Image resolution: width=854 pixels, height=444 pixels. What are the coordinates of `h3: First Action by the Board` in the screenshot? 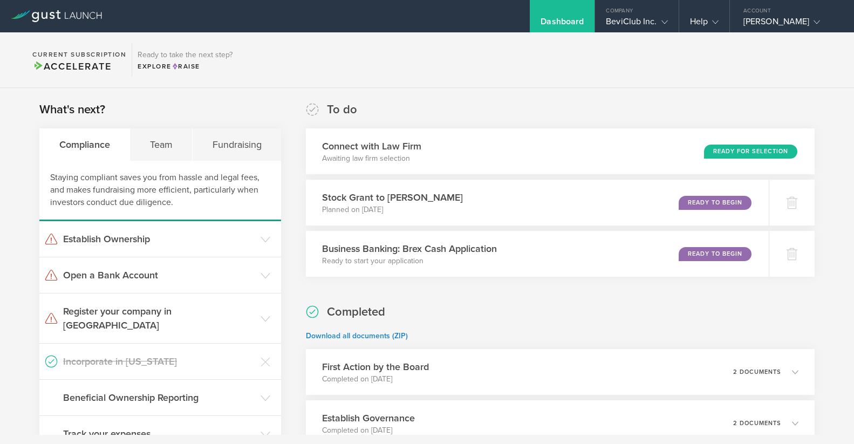 It's located at (375, 367).